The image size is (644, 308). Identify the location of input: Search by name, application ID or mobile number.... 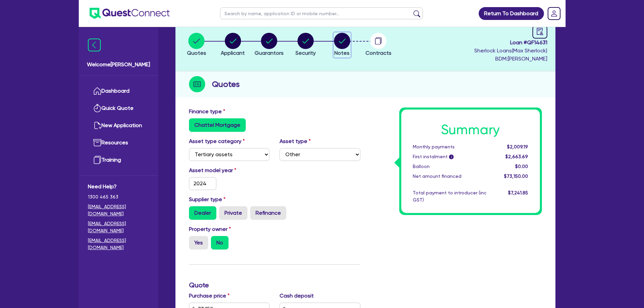
(321, 13).